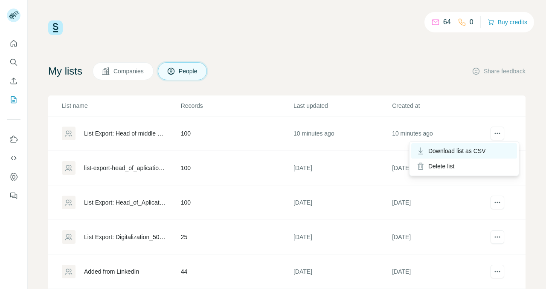  What do you see at coordinates (14, 100) in the screenshot?
I see `button: My lists` at bounding box center [14, 100].